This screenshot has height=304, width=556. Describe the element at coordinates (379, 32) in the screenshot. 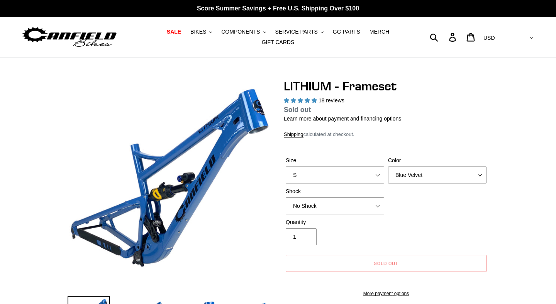

I see `span: MERCH` at that location.